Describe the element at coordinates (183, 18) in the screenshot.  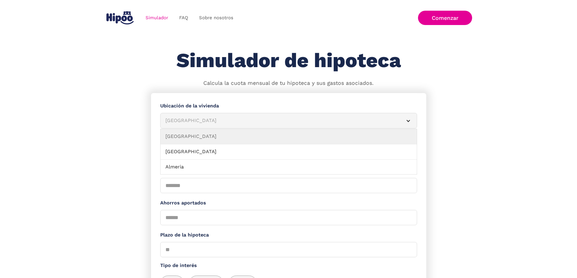
I see `a: FAQ` at that location.